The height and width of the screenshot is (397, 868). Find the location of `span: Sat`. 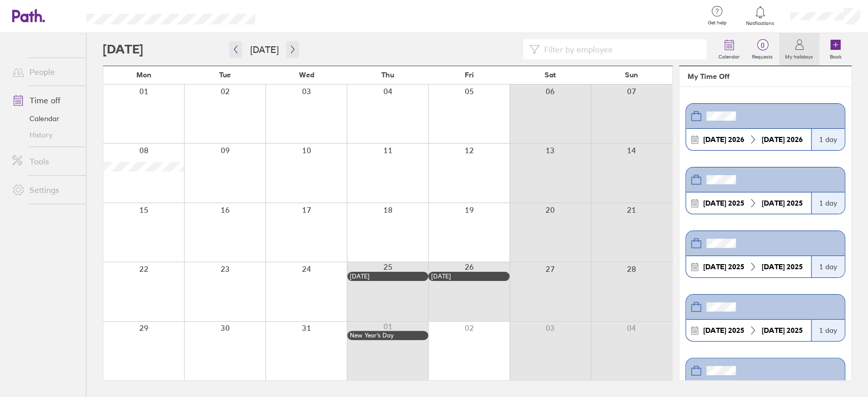

span: Sat is located at coordinates (550, 75).